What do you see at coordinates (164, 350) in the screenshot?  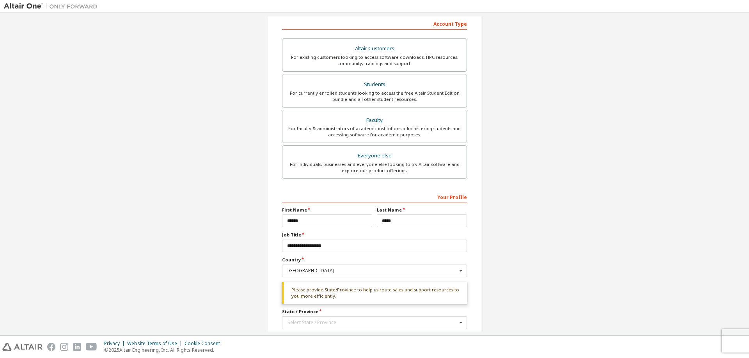 I see `p: © 2025 Altair Engineering, Inc. All Rights Reserved.` at bounding box center [164, 350].